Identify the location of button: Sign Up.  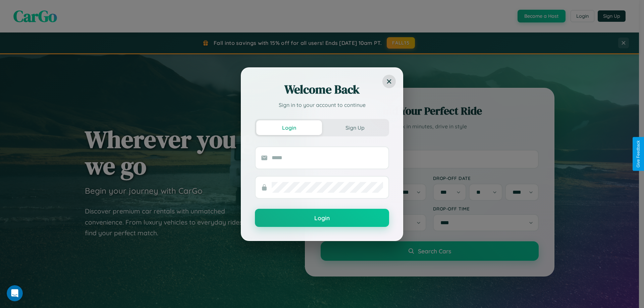
(354, 128).